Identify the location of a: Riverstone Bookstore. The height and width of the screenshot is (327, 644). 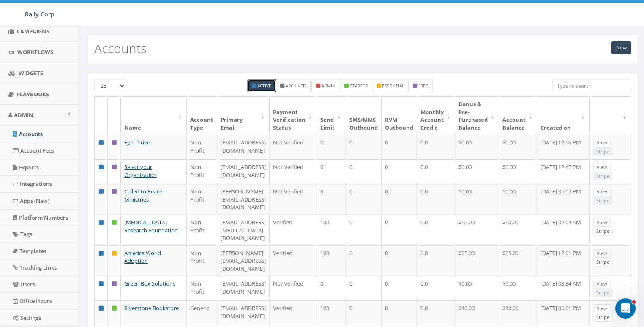
(151, 308).